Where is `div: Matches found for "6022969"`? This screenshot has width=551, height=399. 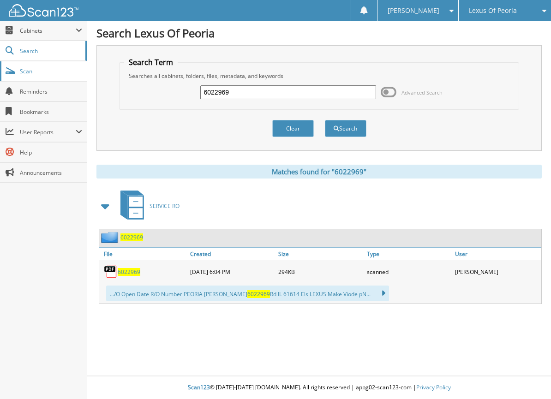 div: Matches found for "6022969" is located at coordinates (319, 172).